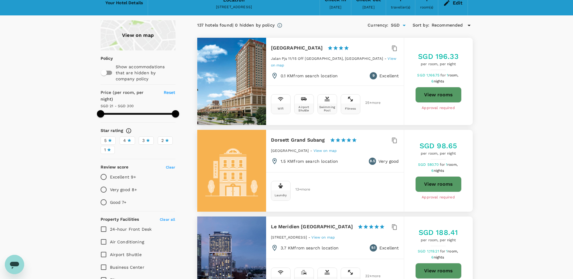  What do you see at coordinates (429, 251) in the screenshot?
I see `span: SGD 1,119.21` at bounding box center [429, 251].